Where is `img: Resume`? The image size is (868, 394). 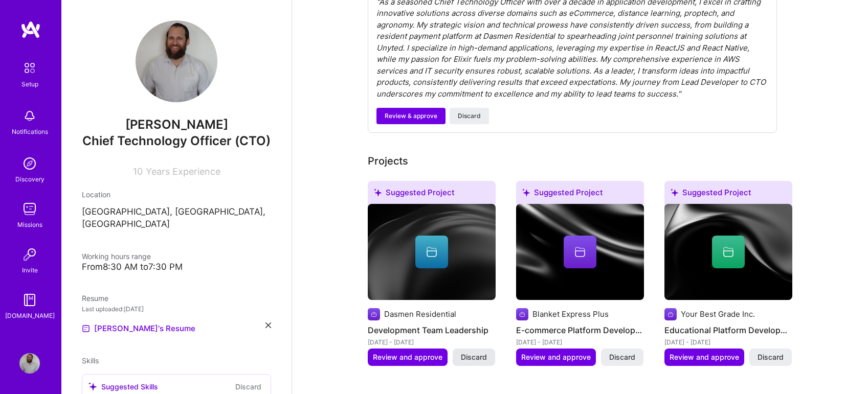 img: Resume is located at coordinates (86, 329).